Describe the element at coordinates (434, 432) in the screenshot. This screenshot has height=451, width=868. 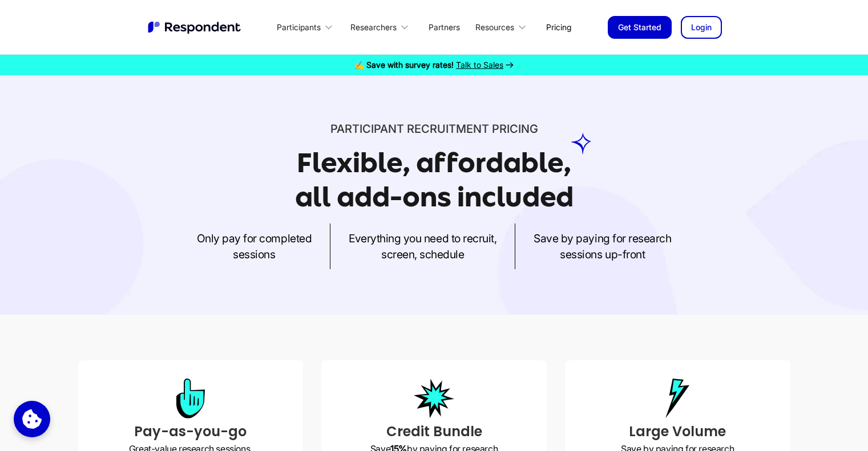
I see `h3: Credit Bundle` at that location.